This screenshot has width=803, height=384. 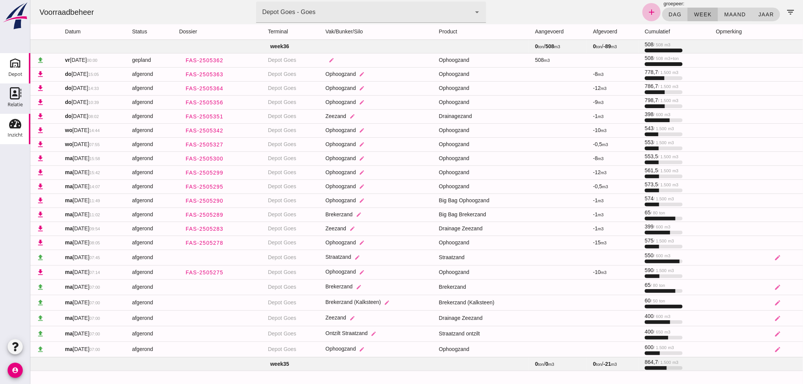 What do you see at coordinates (174, 74) in the screenshot?
I see `span: FAS-2505363` at bounding box center [174, 74].